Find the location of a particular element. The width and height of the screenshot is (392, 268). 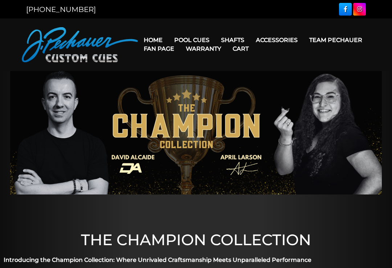

img: Pechauer Custom Cues is located at coordinates (80, 45).